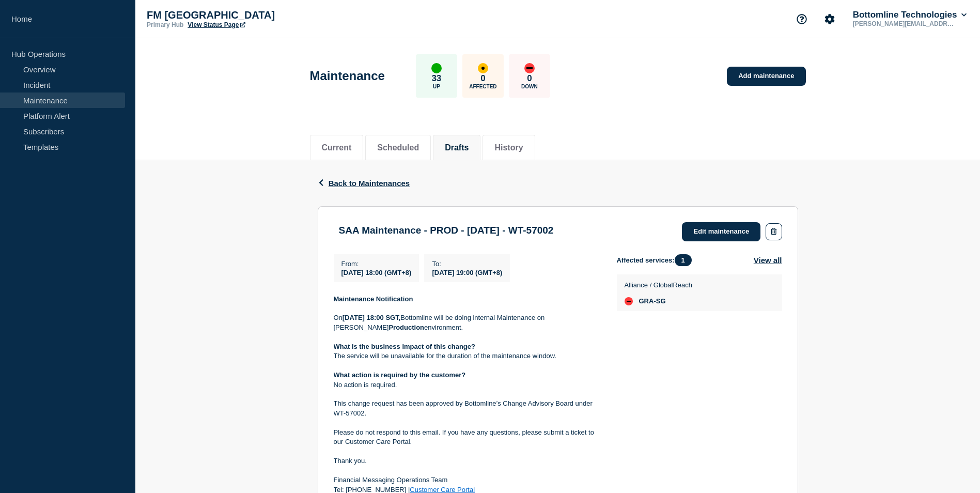  I want to click on button: Current, so click(337, 148).